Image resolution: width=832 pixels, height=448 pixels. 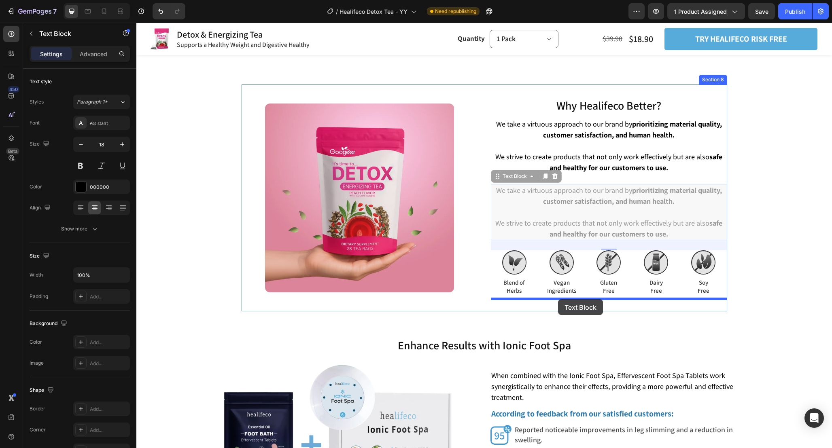 I want to click on div: Font, so click(x=34, y=123).